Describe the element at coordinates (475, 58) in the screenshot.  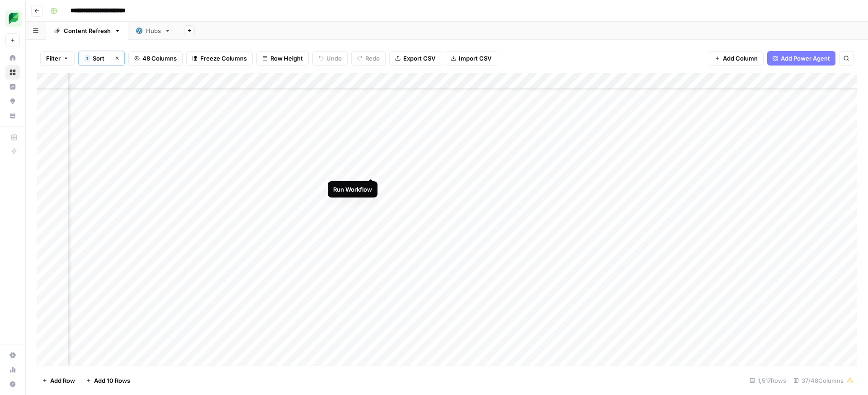
I see `span: Import CSV` at that location.